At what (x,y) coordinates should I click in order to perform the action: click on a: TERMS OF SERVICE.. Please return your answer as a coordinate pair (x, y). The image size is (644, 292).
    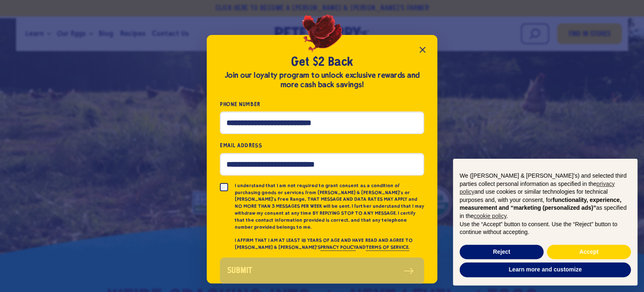
    Looking at the image, I should click on (387, 247).